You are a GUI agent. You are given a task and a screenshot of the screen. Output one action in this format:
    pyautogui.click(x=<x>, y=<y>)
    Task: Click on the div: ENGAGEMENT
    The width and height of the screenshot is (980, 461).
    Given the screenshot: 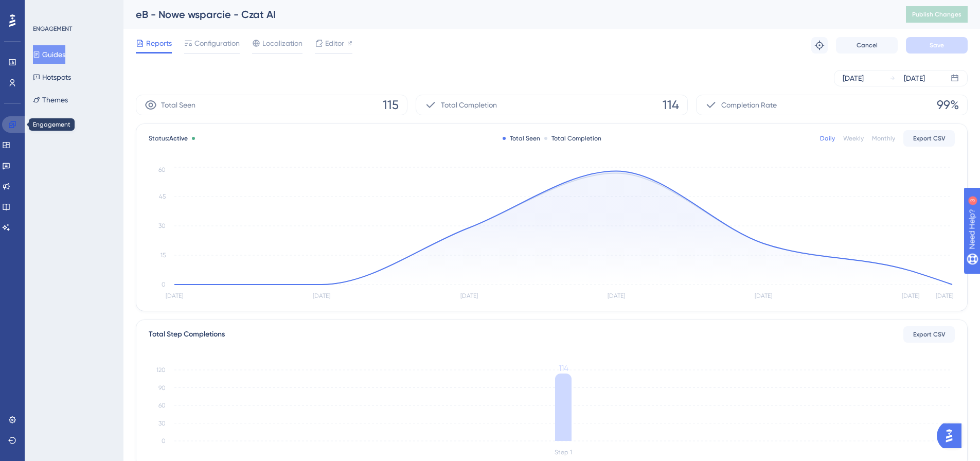 What is the action you would take?
    pyautogui.click(x=52, y=29)
    